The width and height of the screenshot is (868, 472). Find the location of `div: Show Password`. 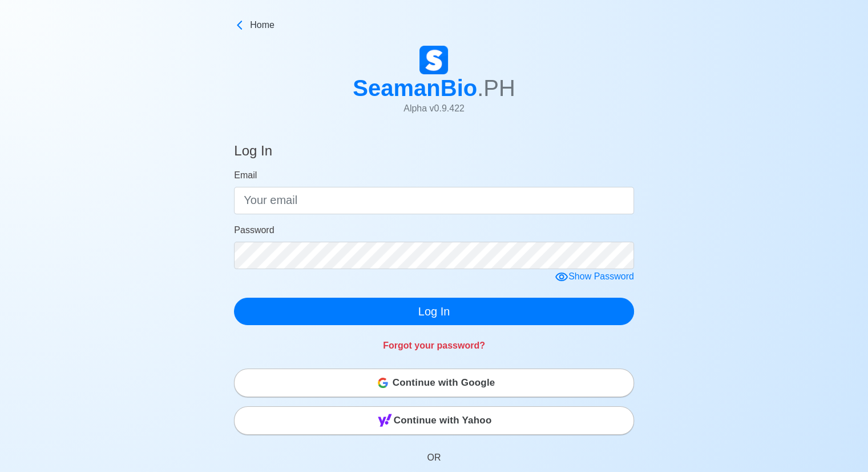

div: Show Password is located at coordinates (594, 277).